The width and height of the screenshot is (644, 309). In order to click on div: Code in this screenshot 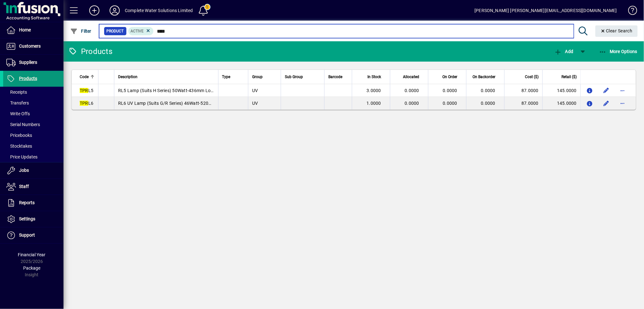, I will do `click(87, 77)`.